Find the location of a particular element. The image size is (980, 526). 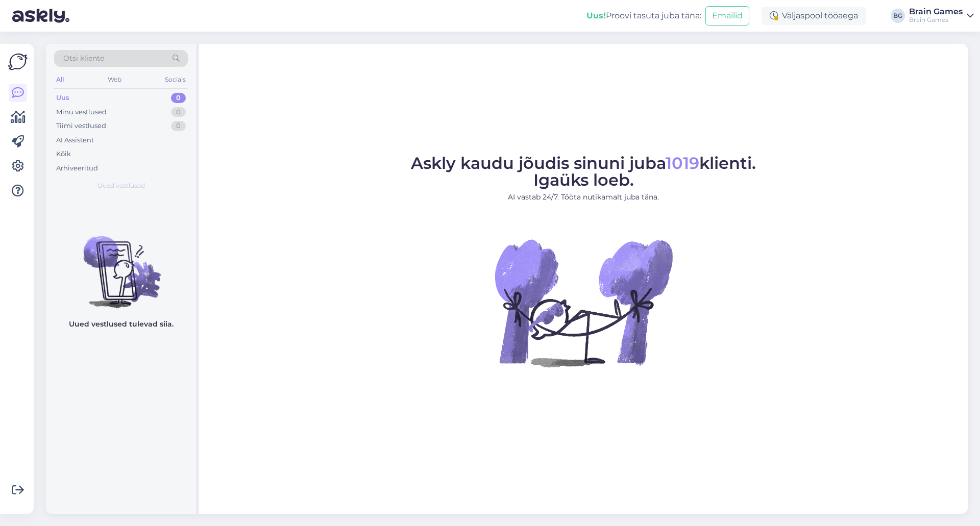

span: 1019 is located at coordinates (683, 163).